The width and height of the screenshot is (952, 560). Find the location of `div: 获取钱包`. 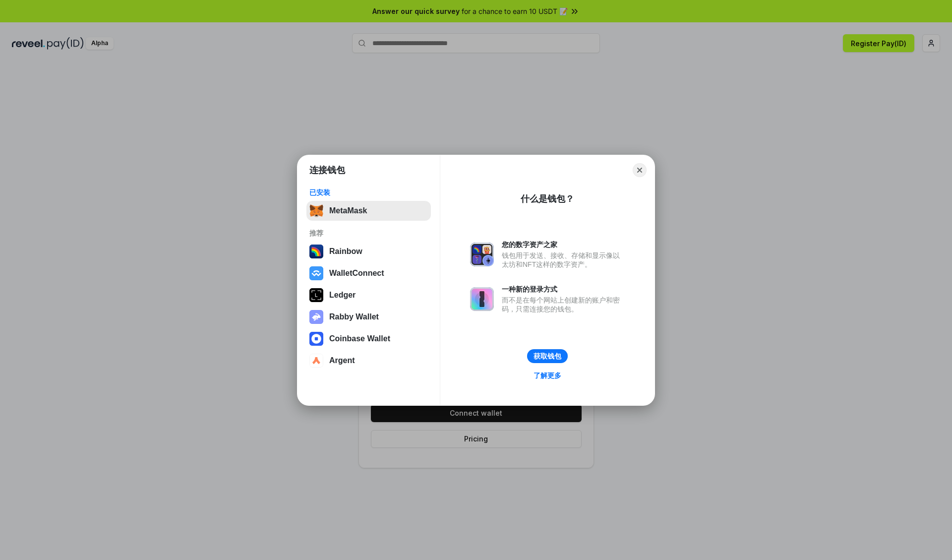

div: 获取钱包 is located at coordinates (547, 356).